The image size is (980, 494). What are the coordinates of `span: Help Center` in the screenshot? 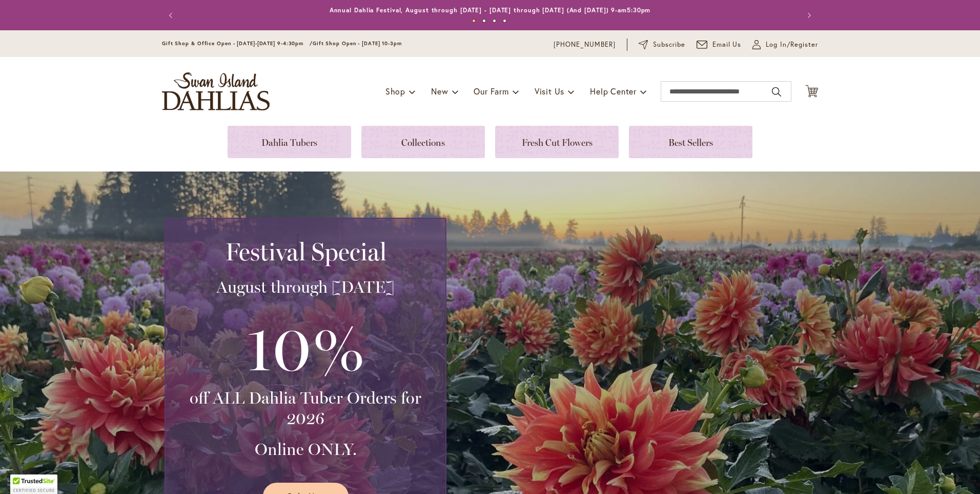 It's located at (613, 91).